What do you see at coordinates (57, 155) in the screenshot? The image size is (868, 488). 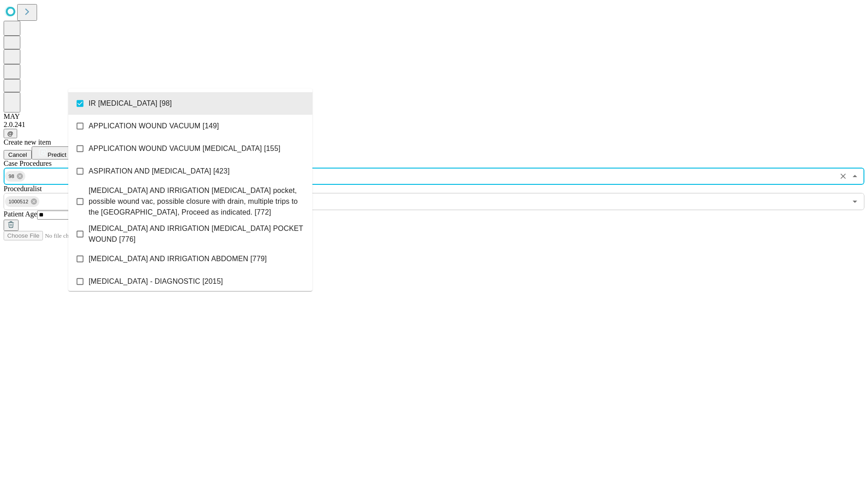 I see `span: Predict` at bounding box center [57, 155].